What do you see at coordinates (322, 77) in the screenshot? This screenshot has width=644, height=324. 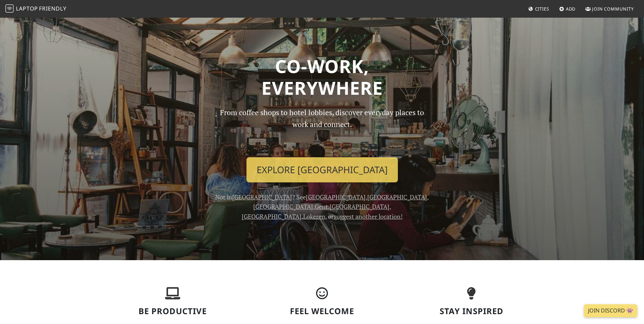 I see `h1: Co-work, Everywhere` at bounding box center [322, 77].